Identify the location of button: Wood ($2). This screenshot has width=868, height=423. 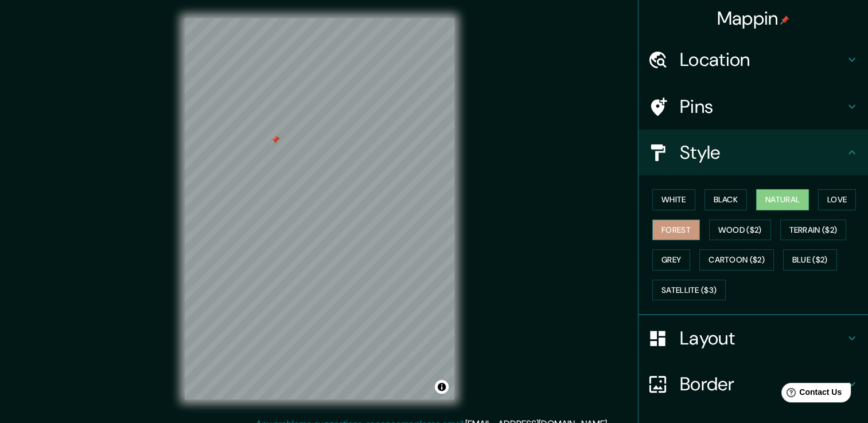
(740, 230).